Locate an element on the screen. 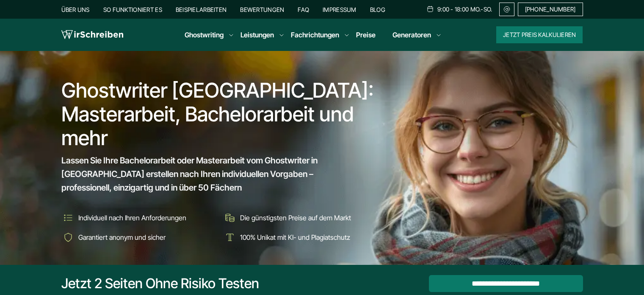 Image resolution: width=644 pixels, height=295 pixels. li: Die günstigsten Preise auf dem Markt is located at coordinates (301, 218).